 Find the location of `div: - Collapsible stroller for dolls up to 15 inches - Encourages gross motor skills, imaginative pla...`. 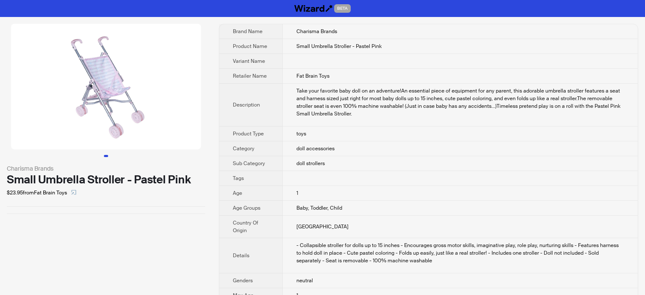

div: - Collapsible stroller for dolls up to 15 inches - Encourages gross motor skills, imaginative pla... is located at coordinates (460, 253).